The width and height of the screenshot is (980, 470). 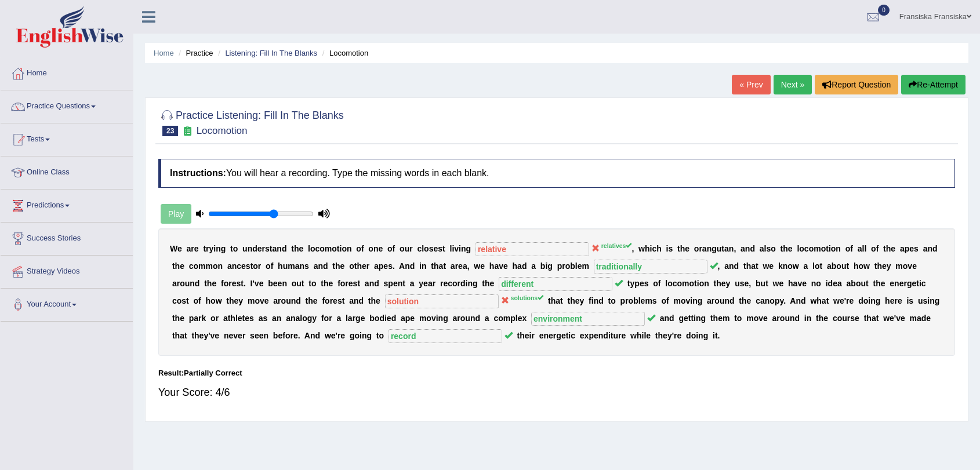 What do you see at coordinates (211, 249) in the screenshot?
I see `b: y` at bounding box center [211, 249].